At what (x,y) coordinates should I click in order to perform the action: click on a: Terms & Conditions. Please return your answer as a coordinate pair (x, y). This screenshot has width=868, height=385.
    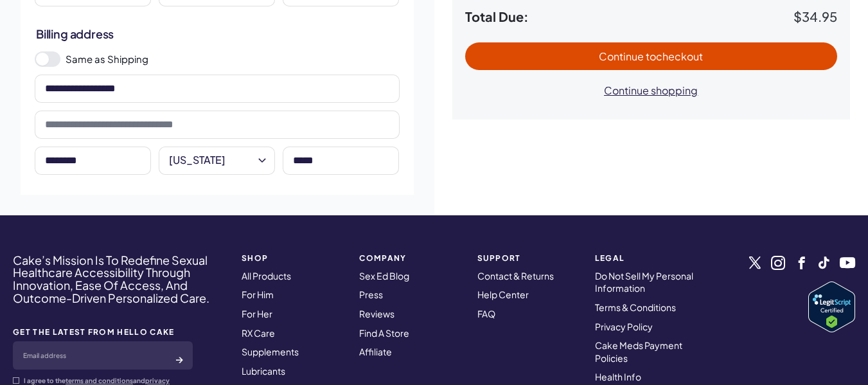
    Looking at the image, I should click on (635, 307).